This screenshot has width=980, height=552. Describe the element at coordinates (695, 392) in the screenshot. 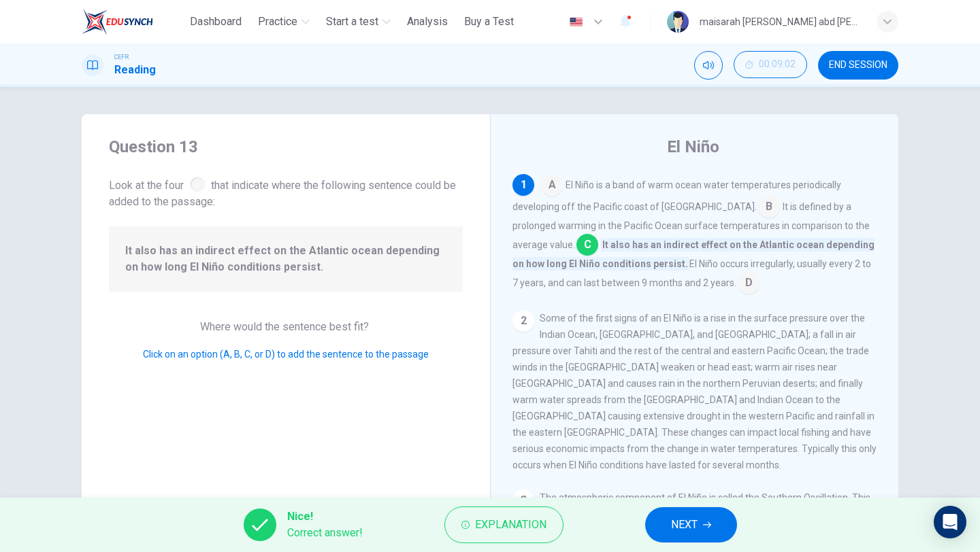

I see `span: Some of the first signs of an El Niño is a rise in the surface pressure over the Indian Ocean, [G...` at that location.